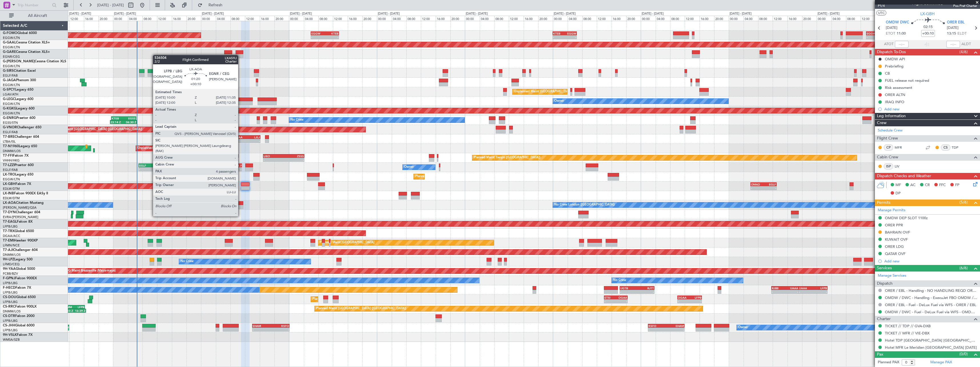 Image resolution: width=980 pixels, height=367 pixels. I want to click on a: T7-FFIFalcon 7X, so click(16, 156).